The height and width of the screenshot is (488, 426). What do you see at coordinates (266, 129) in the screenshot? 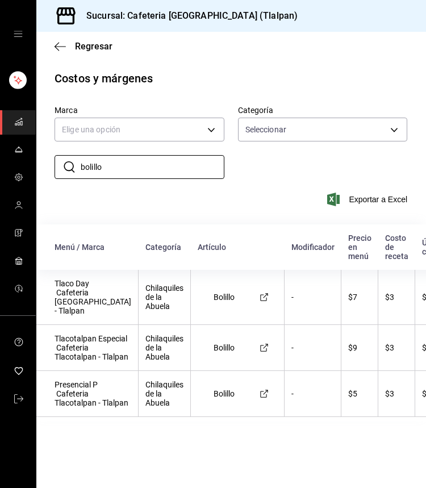
I see `span: Seleccionar` at bounding box center [266, 129].